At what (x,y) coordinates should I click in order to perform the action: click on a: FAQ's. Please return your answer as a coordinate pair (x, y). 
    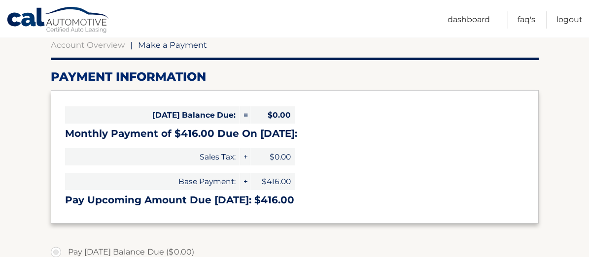
    Looking at the image, I should click on (526, 20).